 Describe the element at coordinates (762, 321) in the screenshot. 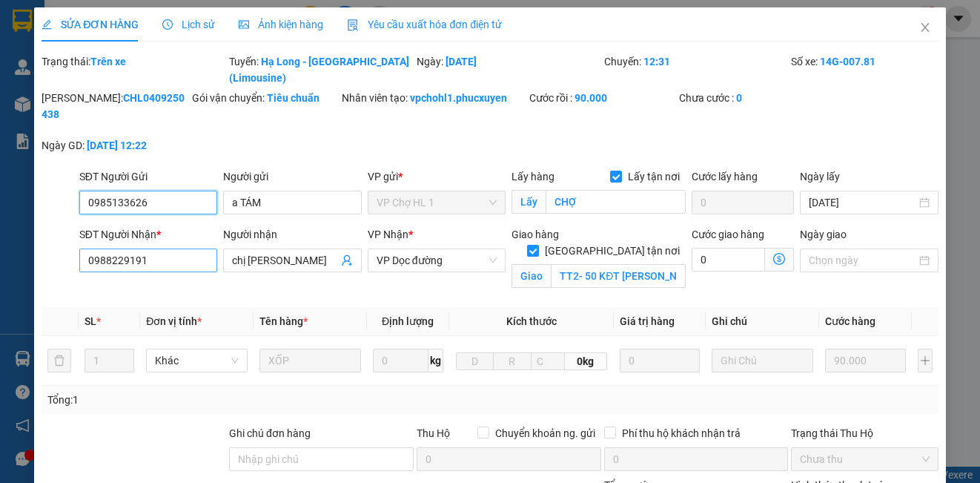

I see `th: Ghi chú` at that location.